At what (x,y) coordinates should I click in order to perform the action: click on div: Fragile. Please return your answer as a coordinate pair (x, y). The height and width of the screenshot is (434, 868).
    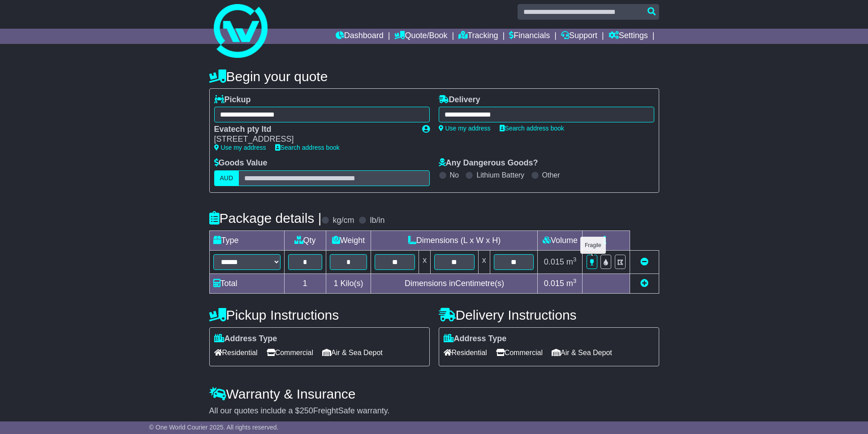
    Looking at the image, I should click on (593, 245).